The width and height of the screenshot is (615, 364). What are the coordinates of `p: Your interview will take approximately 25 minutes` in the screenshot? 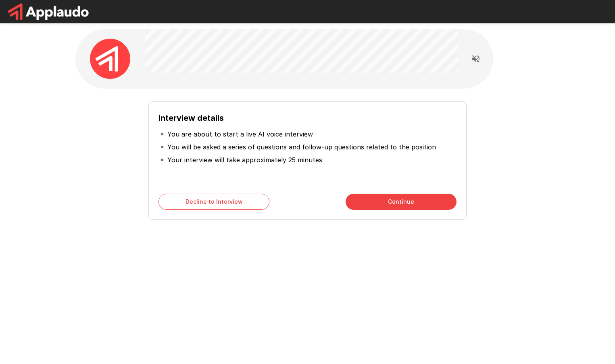 It's located at (245, 160).